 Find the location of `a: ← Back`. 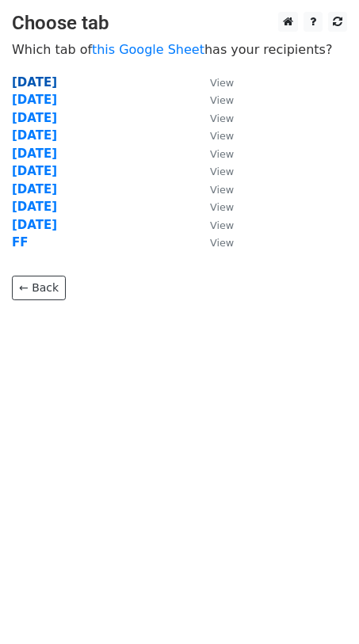

a: ← Back is located at coordinates (39, 287).